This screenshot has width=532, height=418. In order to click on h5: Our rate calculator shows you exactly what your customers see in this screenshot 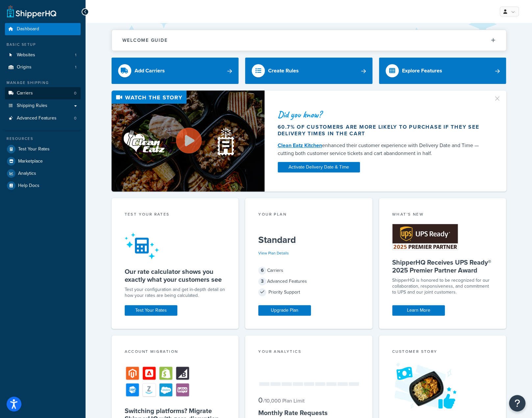, I will do `click(175, 276)`.